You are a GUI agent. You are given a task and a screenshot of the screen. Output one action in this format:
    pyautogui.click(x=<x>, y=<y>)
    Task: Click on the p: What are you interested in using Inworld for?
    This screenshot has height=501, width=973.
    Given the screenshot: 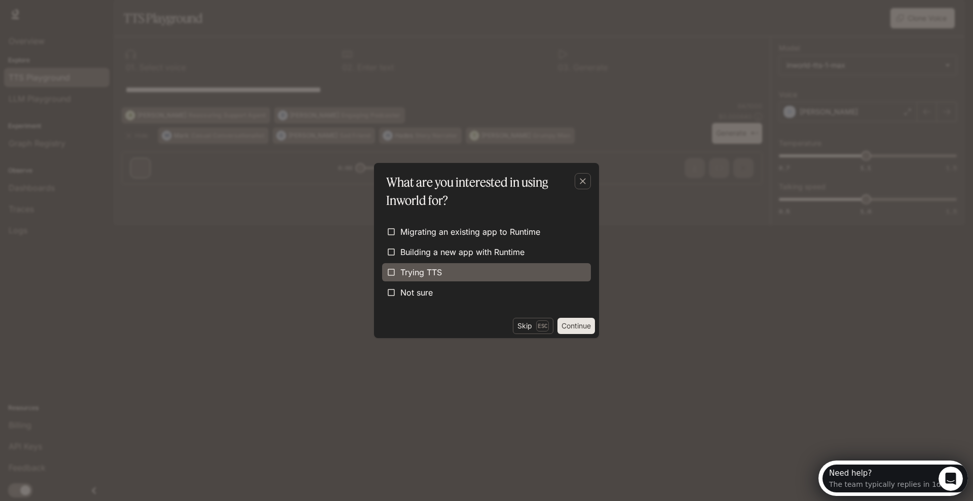 What is the action you would take?
    pyautogui.click(x=484, y=191)
    